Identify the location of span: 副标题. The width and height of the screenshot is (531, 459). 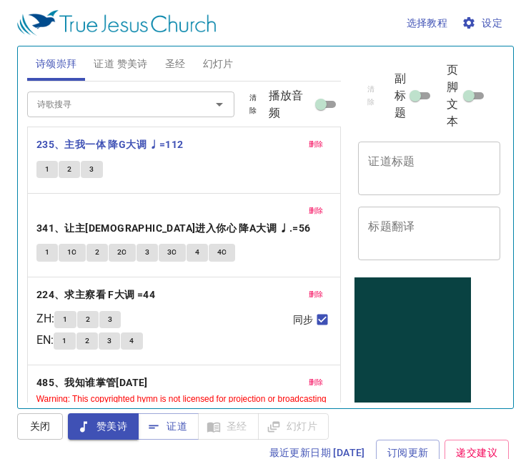
(400, 96).